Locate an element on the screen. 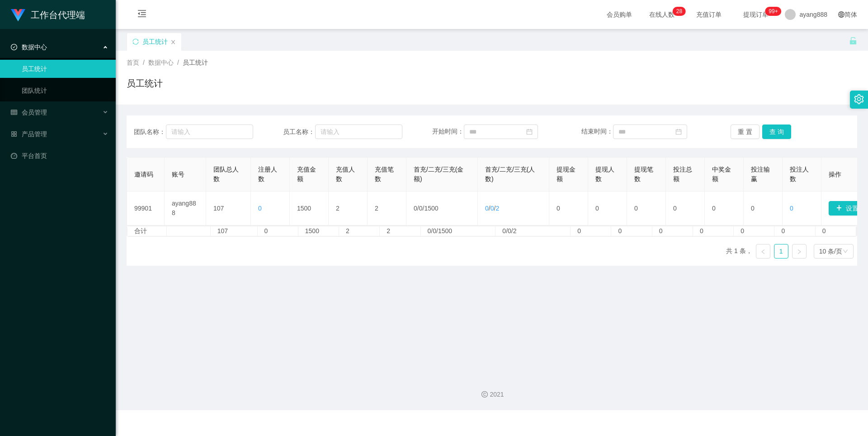 Image resolution: width=868 pixels, height=436 pixels. span: 充值笔数 is located at coordinates (384, 174).